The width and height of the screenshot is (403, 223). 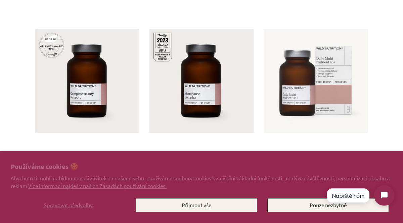 What do you see at coordinates (97, 186) in the screenshot?
I see `a: Více informací najdeš v našich Zásadách používání cookies.` at bounding box center [97, 186].